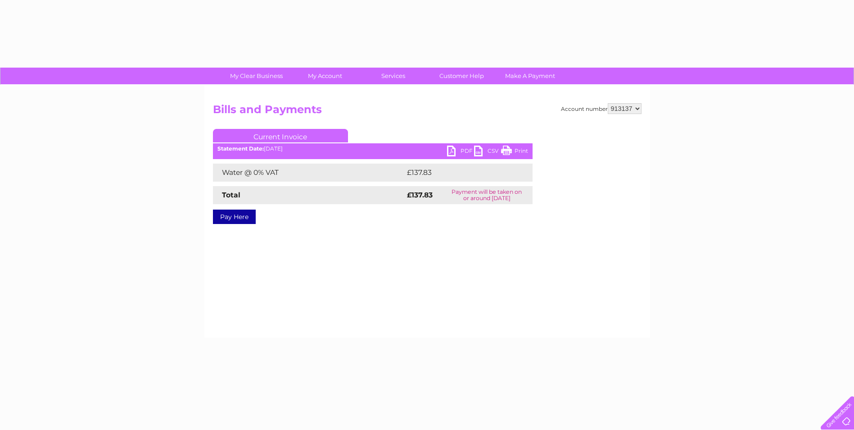  I want to click on a: Pay Here, so click(234, 217).